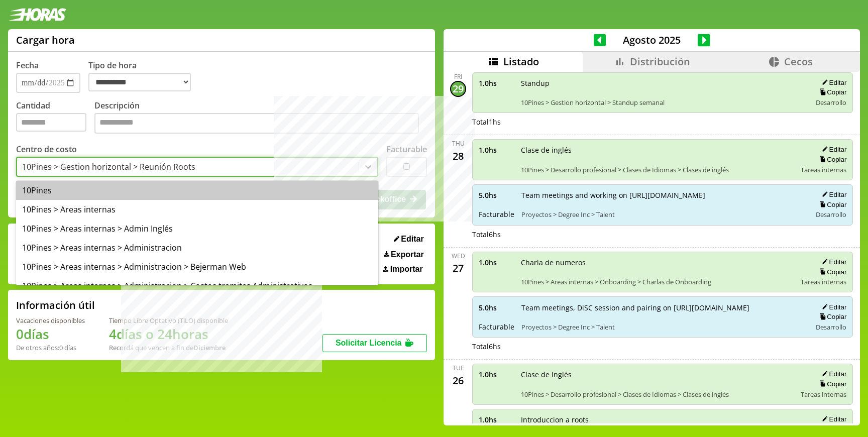 The height and width of the screenshot is (437, 868). What do you see at coordinates (197, 210) in the screenshot?
I see `div: 10Pines > Areas internas` at bounding box center [197, 210].